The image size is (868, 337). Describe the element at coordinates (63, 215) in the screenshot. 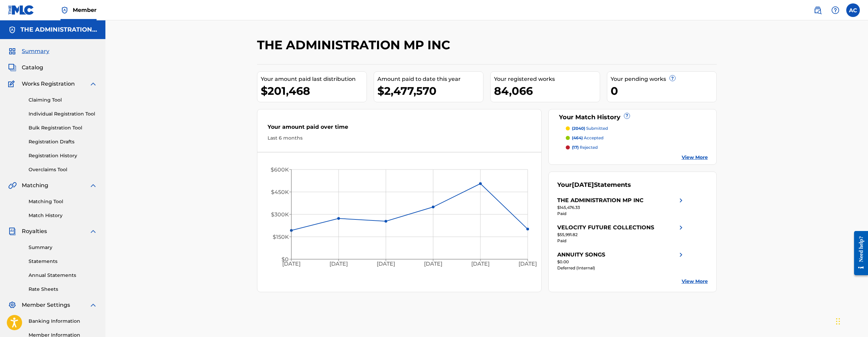

I see `a: Match History` at that location.